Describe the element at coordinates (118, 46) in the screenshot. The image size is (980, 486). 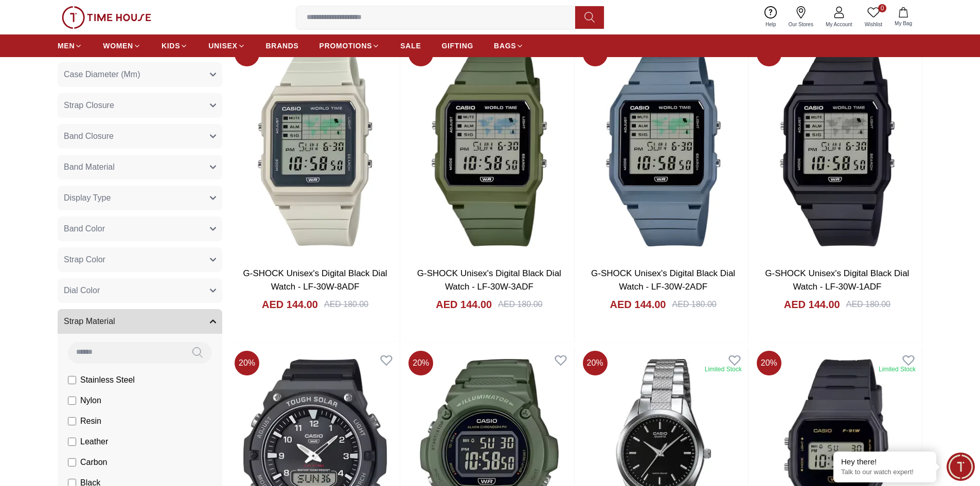
I see `span: WOMEN` at that location.